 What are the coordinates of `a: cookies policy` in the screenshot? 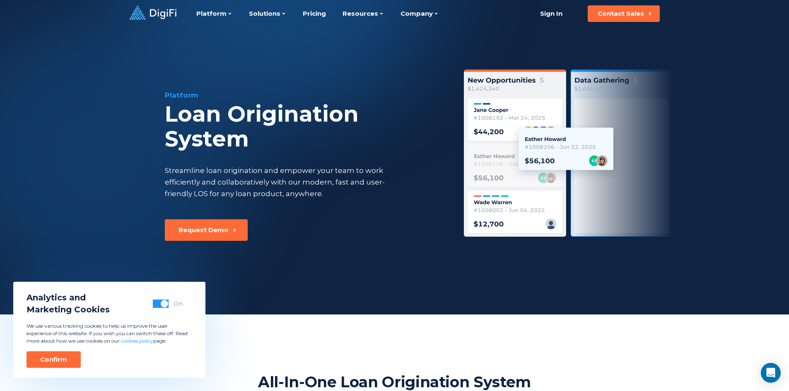 It's located at (137, 341).